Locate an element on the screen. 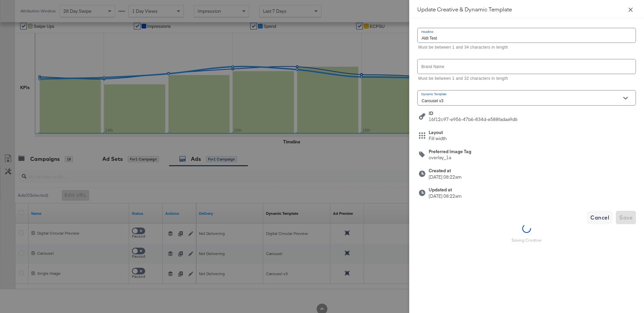 This screenshot has height=313, width=644. span: Cancel is located at coordinates (599, 218).